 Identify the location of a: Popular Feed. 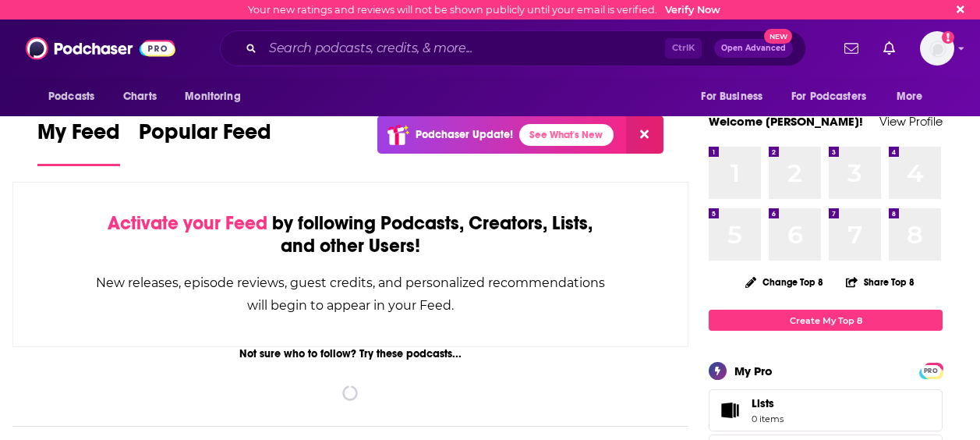
(205, 142).